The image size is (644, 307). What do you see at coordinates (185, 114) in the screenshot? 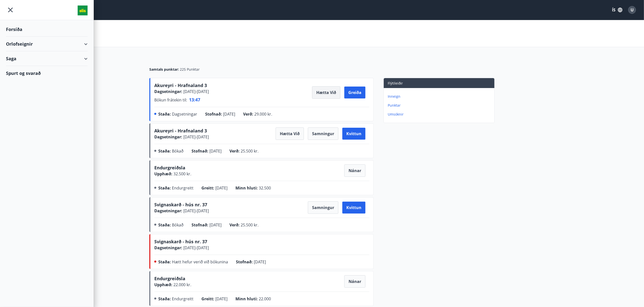
I see `span: Dagsetningar` at bounding box center [185, 114].